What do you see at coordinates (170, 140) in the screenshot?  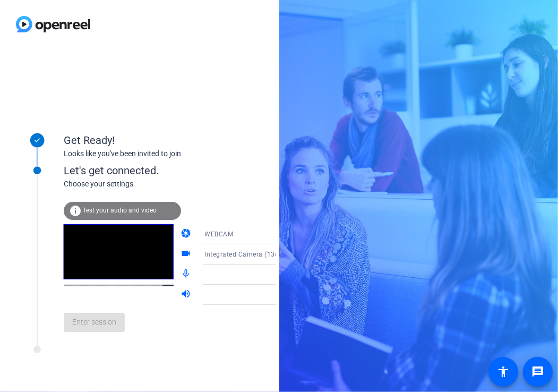 I see `div: Get Ready!` at bounding box center [170, 140].